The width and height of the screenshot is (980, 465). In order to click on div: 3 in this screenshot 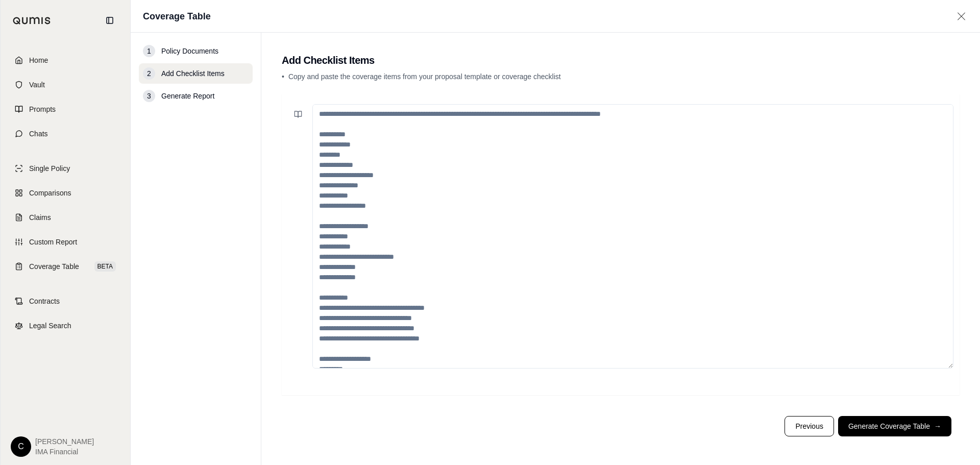, I will do `click(149, 96)`.